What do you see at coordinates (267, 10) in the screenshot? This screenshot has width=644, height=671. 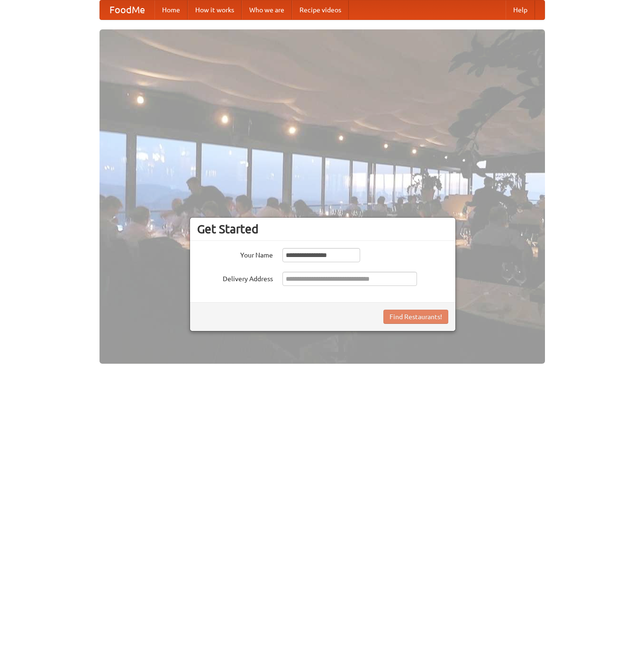 I see `a: Who we are` at bounding box center [267, 10].